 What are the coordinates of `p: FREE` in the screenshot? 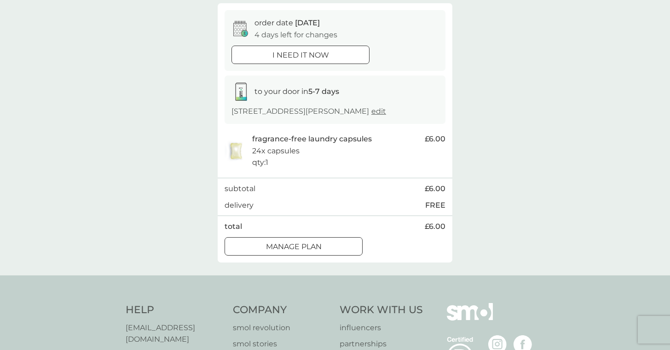 It's located at (435, 205).